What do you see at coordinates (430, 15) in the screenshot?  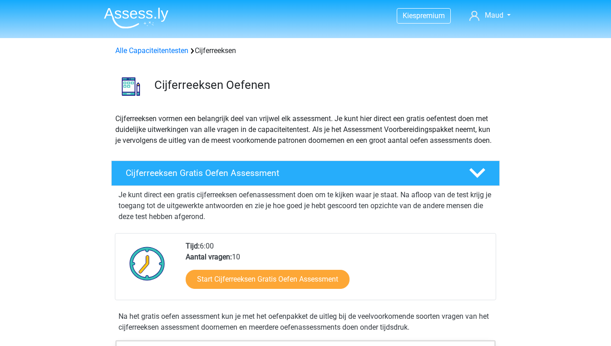 I see `span: premium` at bounding box center [430, 15].